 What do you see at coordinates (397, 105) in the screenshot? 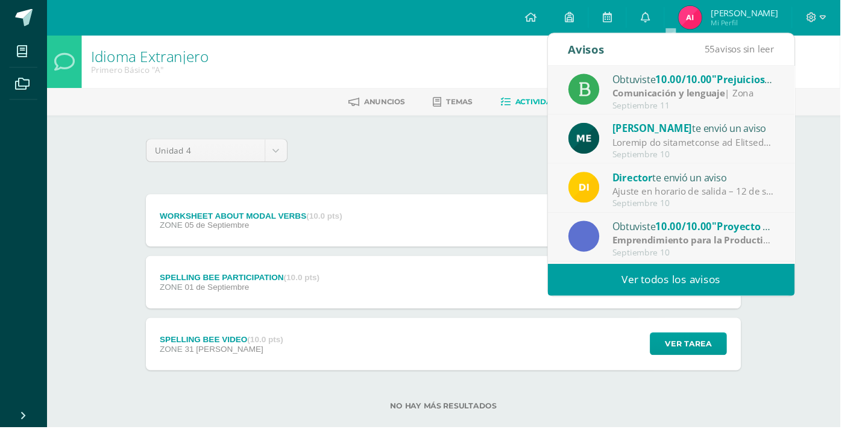
I see `span: Anuncios` at bounding box center [397, 105].